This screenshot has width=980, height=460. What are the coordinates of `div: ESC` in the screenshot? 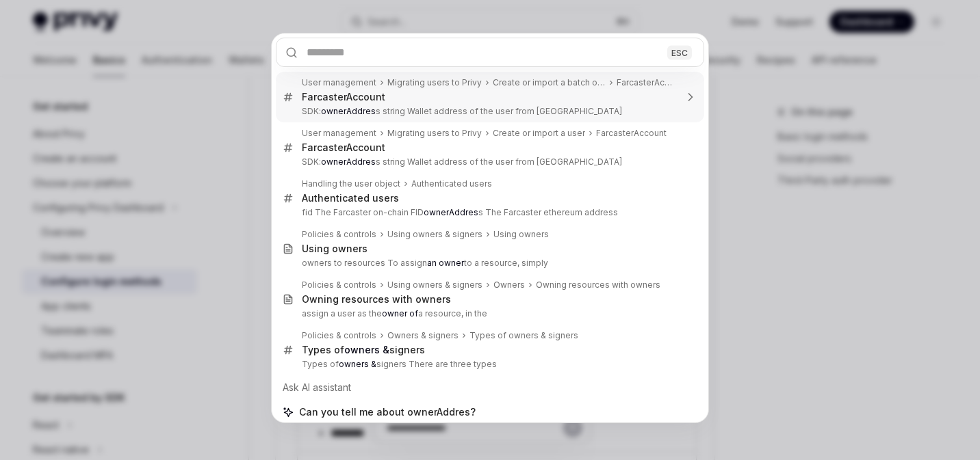 It's located at (679, 52).